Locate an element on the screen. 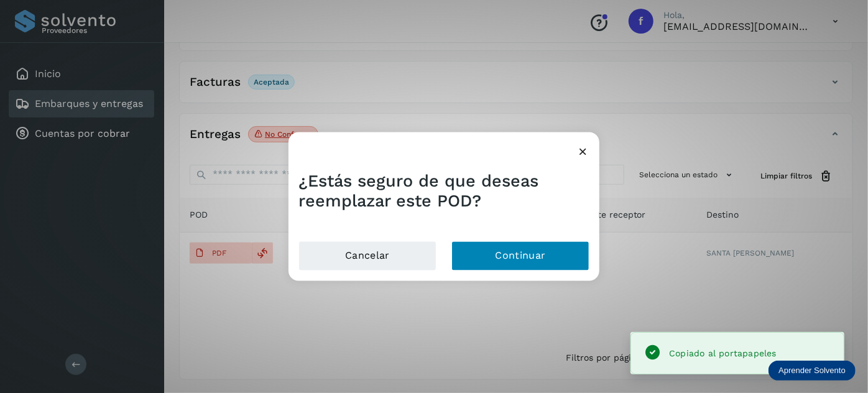 The height and width of the screenshot is (393, 868). button: Cancelar is located at coordinates (367, 256).